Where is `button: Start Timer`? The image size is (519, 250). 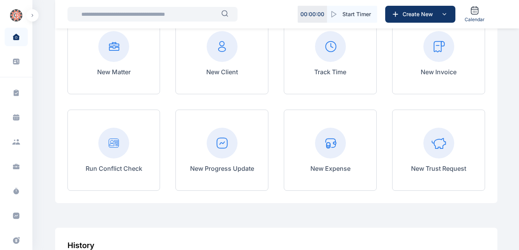 button: Start Timer is located at coordinates (352, 14).